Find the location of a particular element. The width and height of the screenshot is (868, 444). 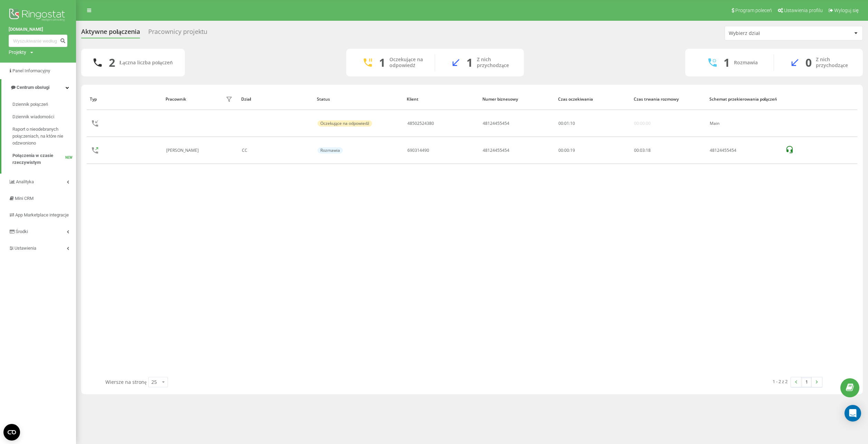

span: 03 is located at coordinates (642, 150).